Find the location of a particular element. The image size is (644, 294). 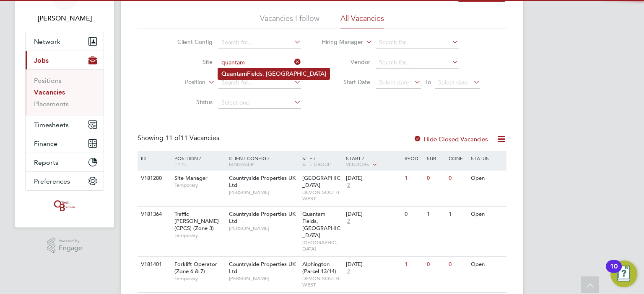

span: Type is located at coordinates (180, 164).